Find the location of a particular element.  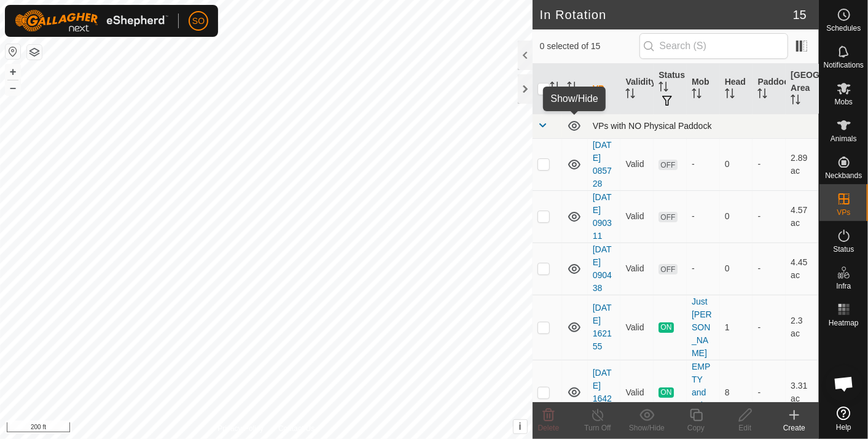

span: Delete is located at coordinates (548, 428).